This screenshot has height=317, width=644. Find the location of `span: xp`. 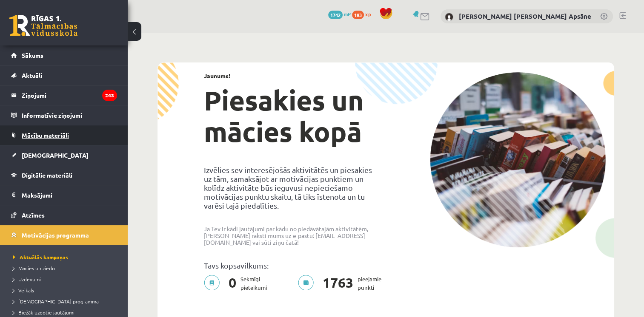

span: xp is located at coordinates (368, 14).